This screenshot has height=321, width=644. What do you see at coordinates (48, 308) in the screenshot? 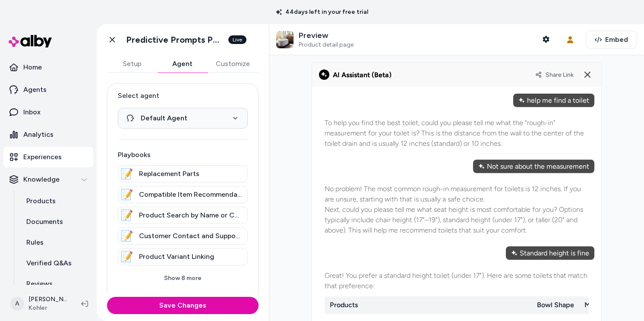
I see `span: Kohler` at bounding box center [48, 308].